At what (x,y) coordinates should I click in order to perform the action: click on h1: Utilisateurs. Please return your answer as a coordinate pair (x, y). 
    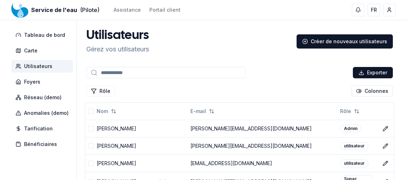
    Looking at the image, I should click on (117, 36).